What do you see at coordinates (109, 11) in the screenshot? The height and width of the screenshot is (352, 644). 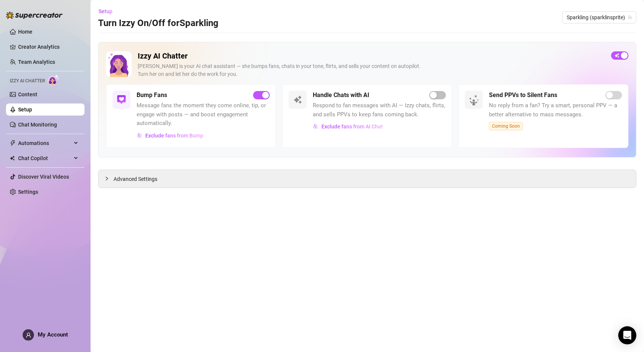 I see `button: Setup` at bounding box center [109, 11].